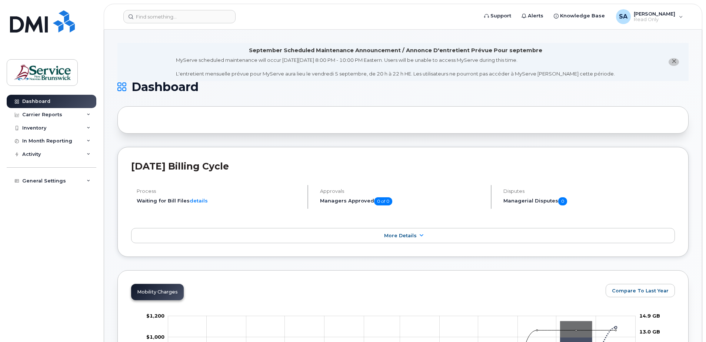 Image resolution: width=706 pixels, height=342 pixels. What do you see at coordinates (395, 50) in the screenshot?
I see `div: September Scheduled Maintenance Announcement / Annonce D'entretient Prévue Pour septembre` at bounding box center [395, 50].